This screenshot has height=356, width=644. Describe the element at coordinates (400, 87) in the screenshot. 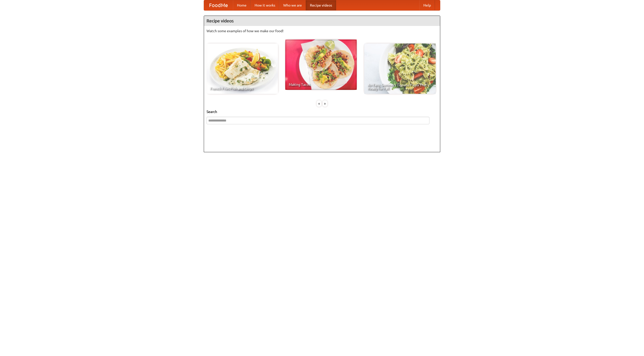

I see `span: An Easy, Summery Tomato Pasta That's Ready for Fall` at that location.